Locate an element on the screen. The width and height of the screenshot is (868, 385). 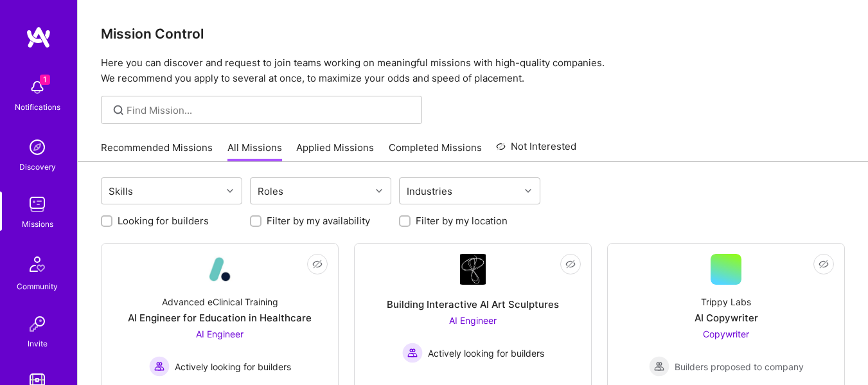
img: Invite is located at coordinates (37, 324).